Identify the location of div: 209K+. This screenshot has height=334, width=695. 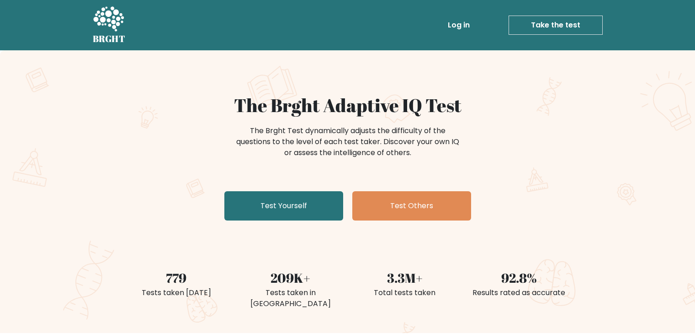
(291, 277).